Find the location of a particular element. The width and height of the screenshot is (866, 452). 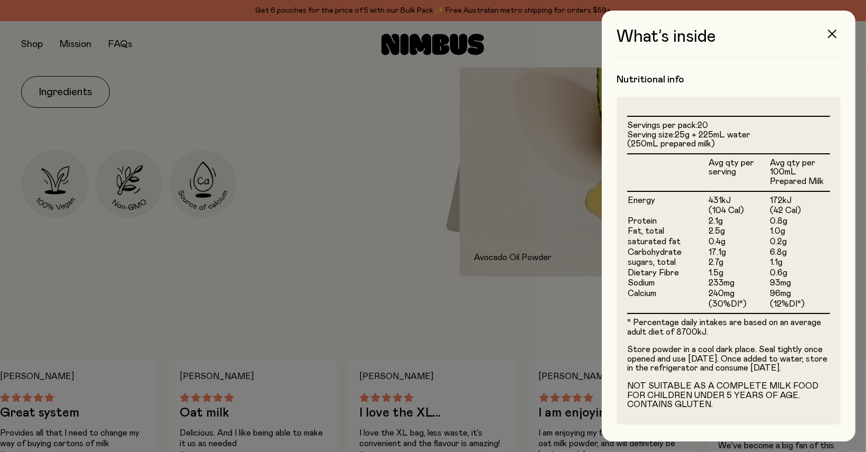

td: 0.6g is located at coordinates (799, 273).